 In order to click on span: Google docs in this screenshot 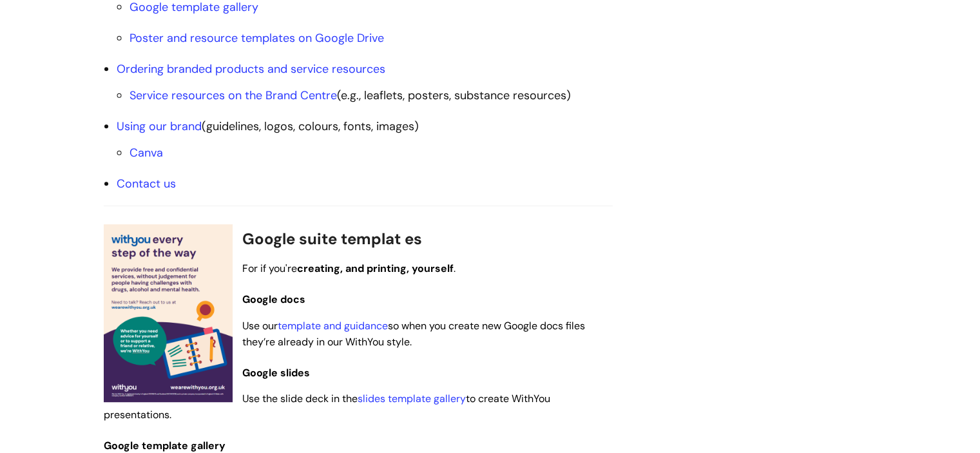, I will do `click(274, 299)`.